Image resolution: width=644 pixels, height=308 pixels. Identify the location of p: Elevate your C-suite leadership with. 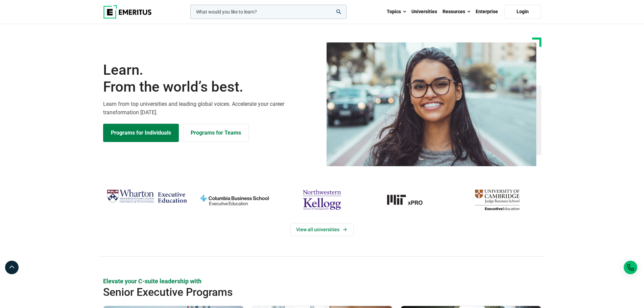
(322, 281).